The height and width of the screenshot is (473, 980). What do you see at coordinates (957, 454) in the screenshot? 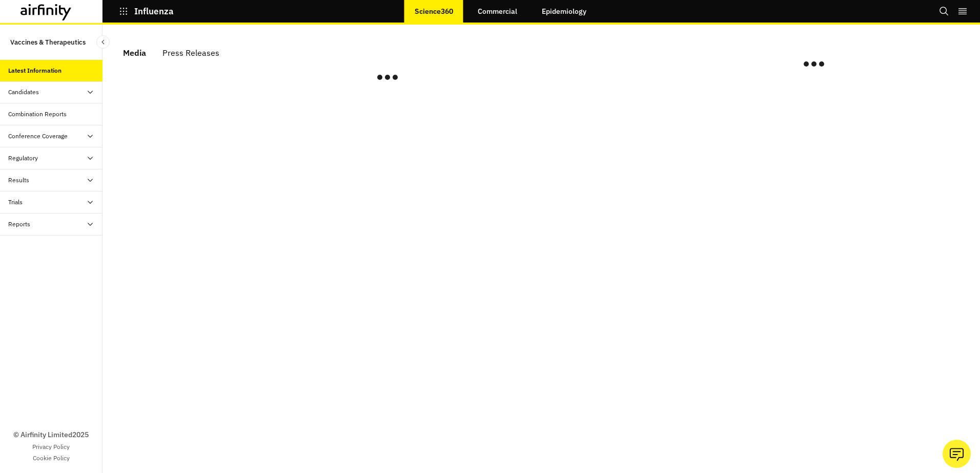
I see `button: Ask our analysts` at bounding box center [957, 454].